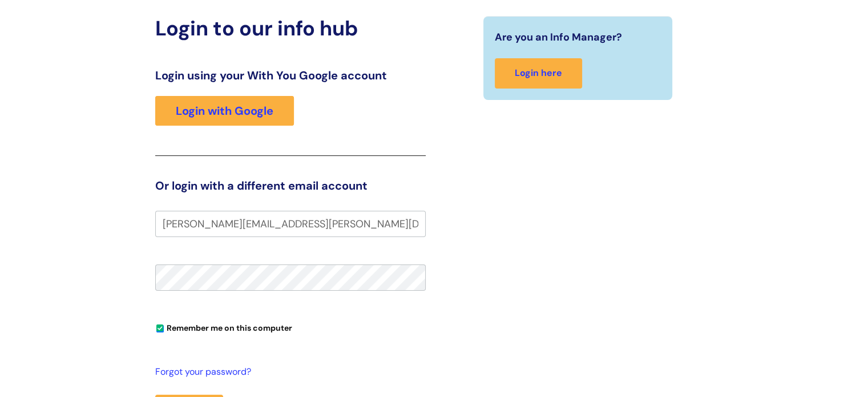 Image resolution: width=868 pixels, height=397 pixels. I want to click on input: Your e-mail address, so click(291, 224).